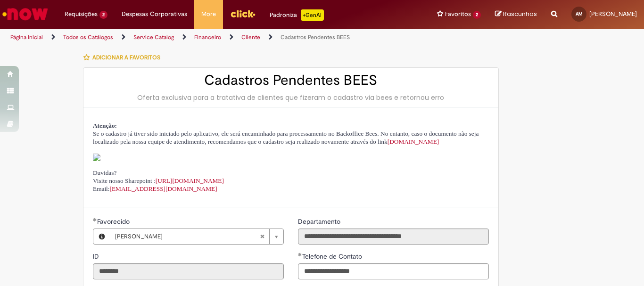  I want to click on label: Somente leitura - ID, so click(97, 257).